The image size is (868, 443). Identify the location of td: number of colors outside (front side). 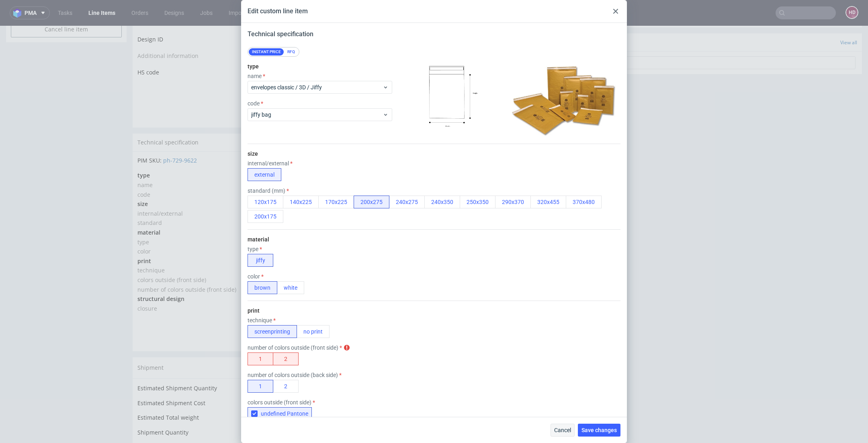
(224, 264).